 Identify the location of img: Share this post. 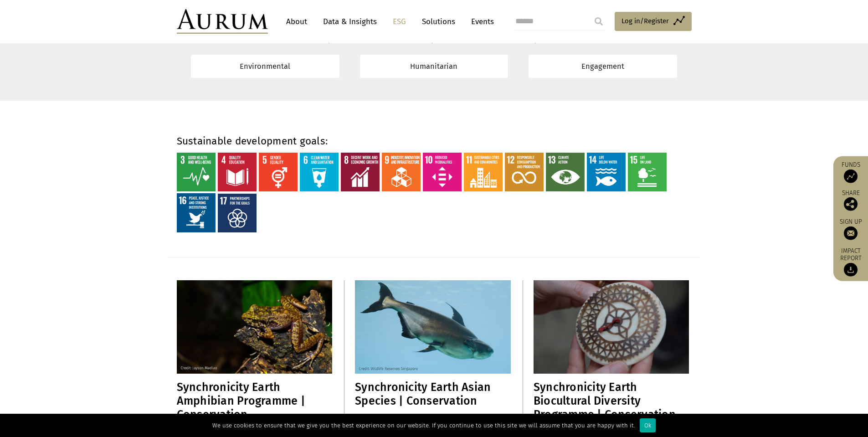
(851, 203).